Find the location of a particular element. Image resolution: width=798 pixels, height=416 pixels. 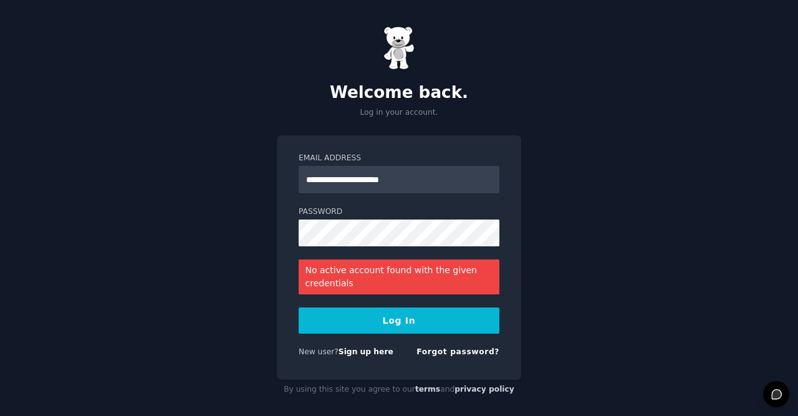

p: Log in your account. is located at coordinates (399, 113).